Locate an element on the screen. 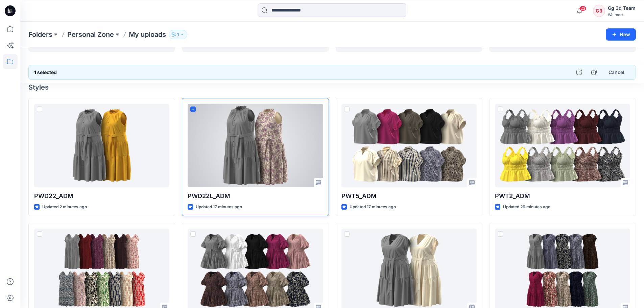 Image resolution: width=644 pixels, height=308 pixels. a: Folders is located at coordinates (40, 35).